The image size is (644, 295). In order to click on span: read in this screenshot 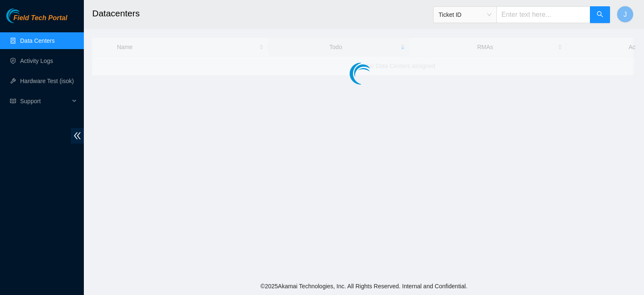, I will do `click(13, 101)`.